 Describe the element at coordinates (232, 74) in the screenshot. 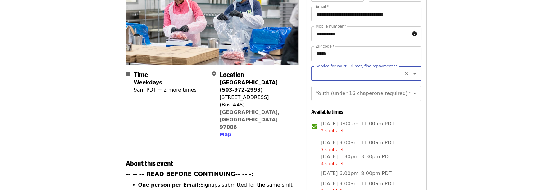

I see `span: Location` at that location.